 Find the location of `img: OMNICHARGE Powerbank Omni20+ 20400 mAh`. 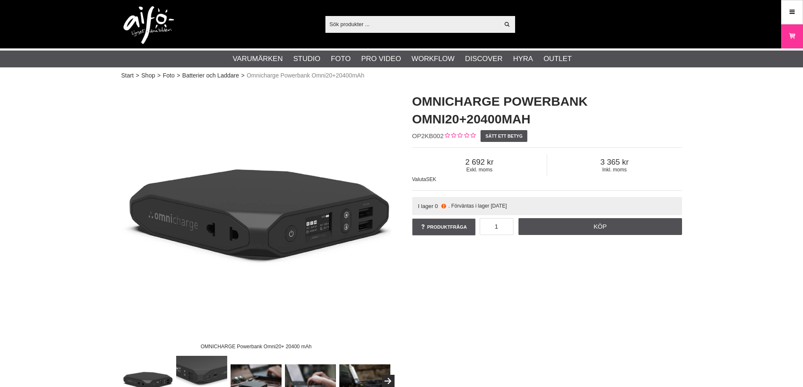

img: OMNICHARGE Powerbank Omni20+ 20400 mAh is located at coordinates (256, 219).